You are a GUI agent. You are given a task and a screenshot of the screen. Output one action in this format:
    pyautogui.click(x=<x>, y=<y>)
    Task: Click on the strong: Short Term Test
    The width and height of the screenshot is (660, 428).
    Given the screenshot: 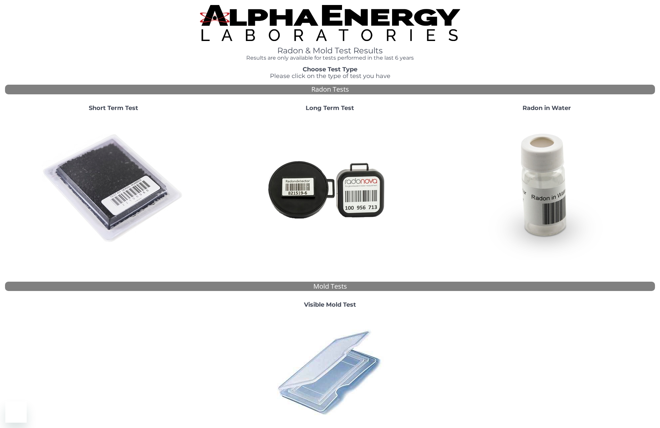 What is the action you would take?
    pyautogui.click(x=113, y=108)
    